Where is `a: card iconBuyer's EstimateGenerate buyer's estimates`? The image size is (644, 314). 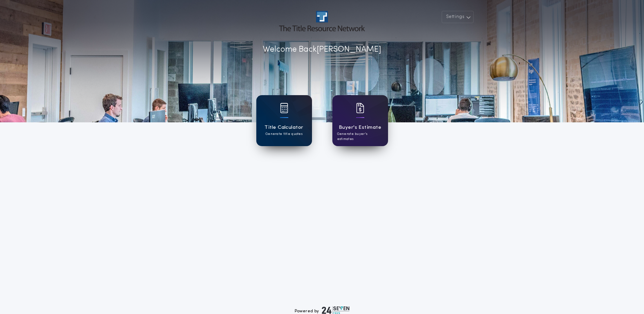 a: card iconBuyer's EstimateGenerate buyer's estimates is located at coordinates (360, 120).